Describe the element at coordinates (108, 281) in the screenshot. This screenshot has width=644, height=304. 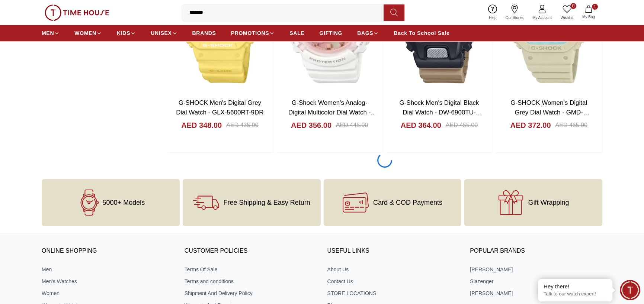
I see `a: Men's Watches` at that location.